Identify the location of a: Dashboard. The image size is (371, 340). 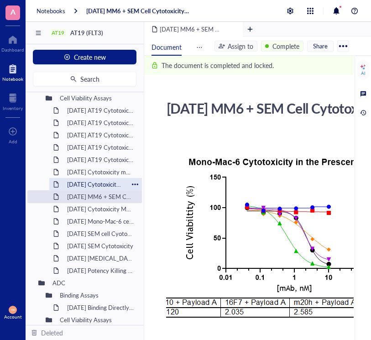
(13, 42).